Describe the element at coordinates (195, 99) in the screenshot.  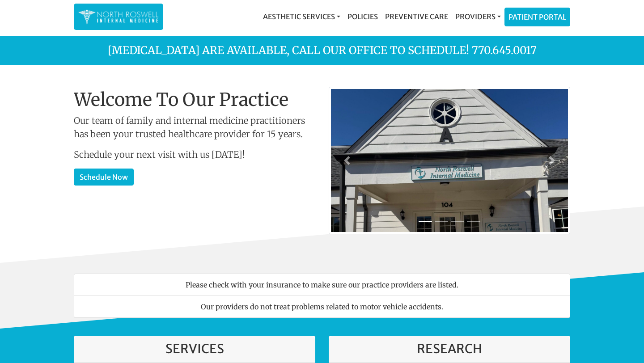
I see `h1: Welcome To Our Practice` at that location.